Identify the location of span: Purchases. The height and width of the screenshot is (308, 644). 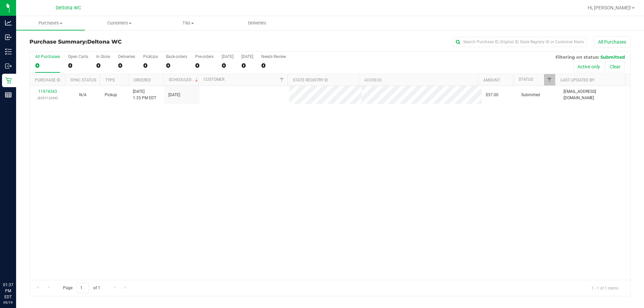
(51, 23).